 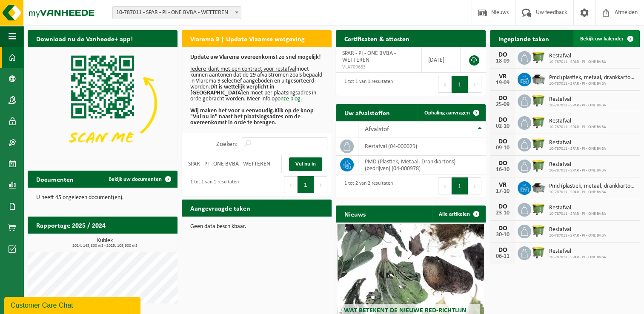 I want to click on a: Vul nu in, so click(x=306, y=164).